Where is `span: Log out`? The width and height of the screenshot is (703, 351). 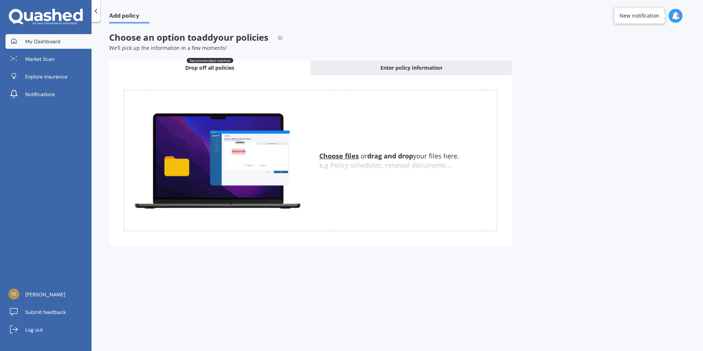
span: Log out is located at coordinates (34, 329).